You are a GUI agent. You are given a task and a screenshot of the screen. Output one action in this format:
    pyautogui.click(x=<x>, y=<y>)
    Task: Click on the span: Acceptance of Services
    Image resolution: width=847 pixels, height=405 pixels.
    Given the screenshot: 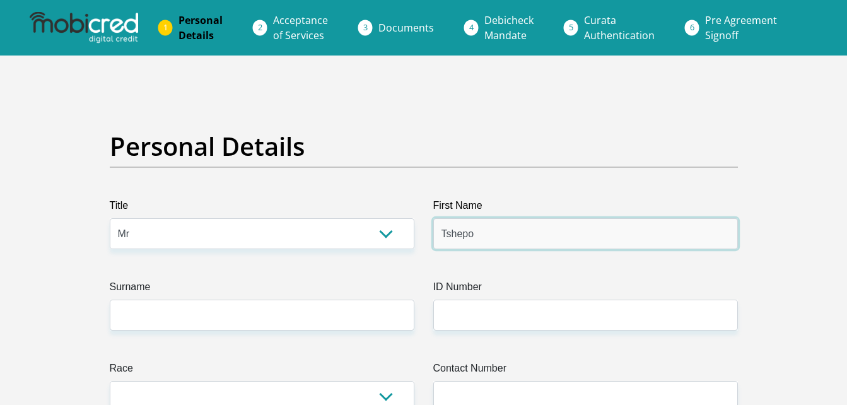 What is the action you would take?
    pyautogui.click(x=300, y=28)
    